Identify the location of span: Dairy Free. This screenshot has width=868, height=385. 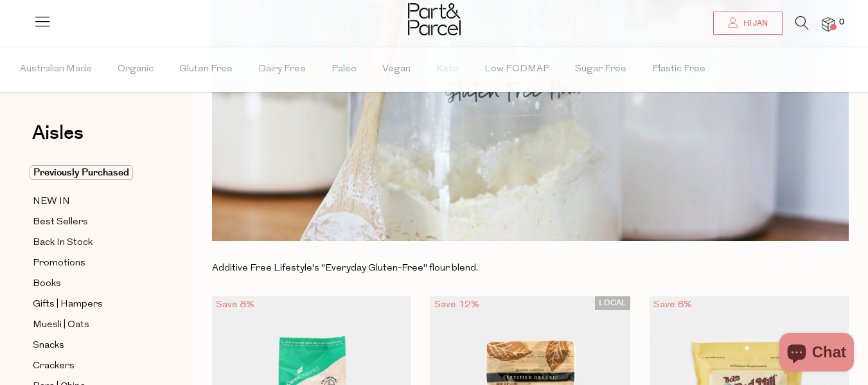
(282, 70).